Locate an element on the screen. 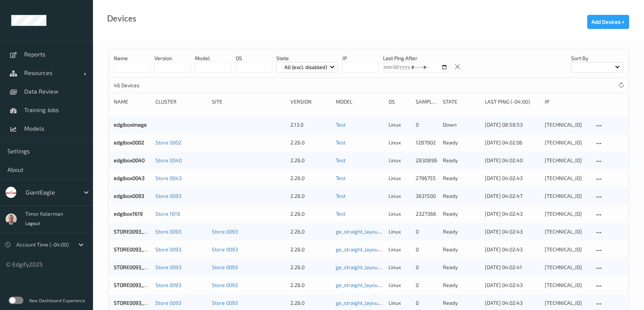 Image resolution: width=644 pixels, height=310 pixels. div: 3631500 is located at coordinates (426, 196).